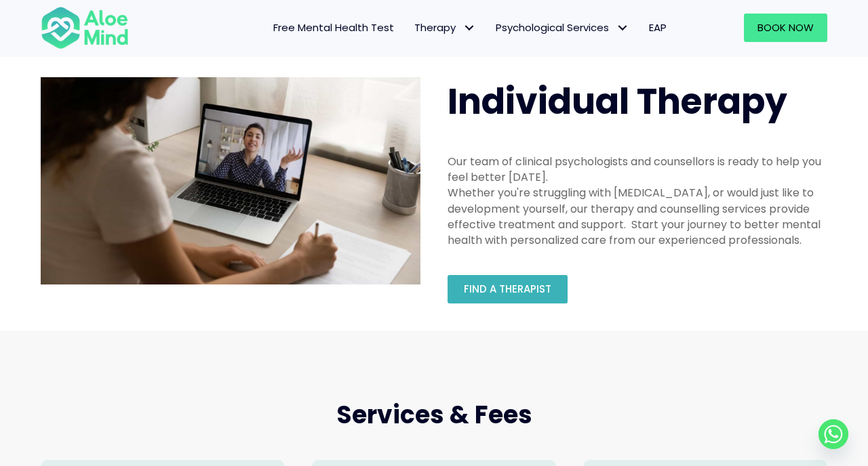 The height and width of the screenshot is (466, 868). What do you see at coordinates (468, 27) in the screenshot?
I see `span: Therapy: submenu` at bounding box center [468, 27].